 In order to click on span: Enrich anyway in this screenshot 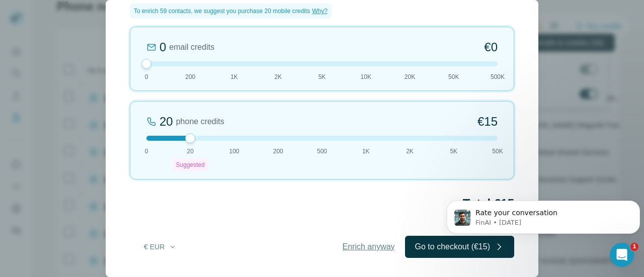, I will do `click(369, 247)`.